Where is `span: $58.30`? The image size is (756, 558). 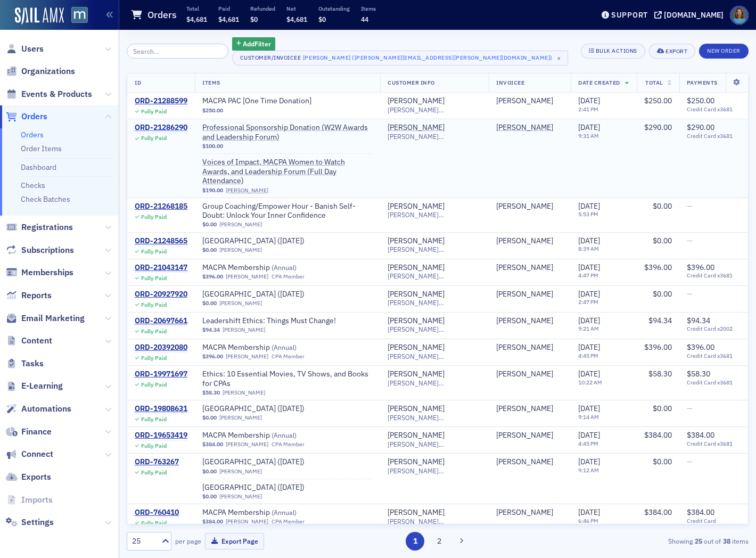 span: $58.30 is located at coordinates (698, 374).